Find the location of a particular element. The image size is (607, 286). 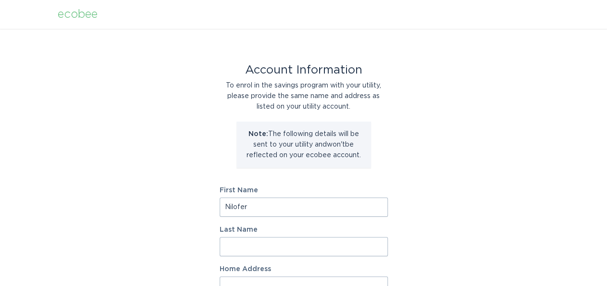

label: First Name is located at coordinates (304, 190).